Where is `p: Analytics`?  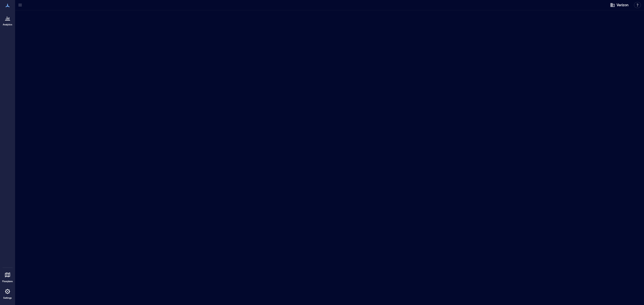 p: Analytics is located at coordinates (7, 24).